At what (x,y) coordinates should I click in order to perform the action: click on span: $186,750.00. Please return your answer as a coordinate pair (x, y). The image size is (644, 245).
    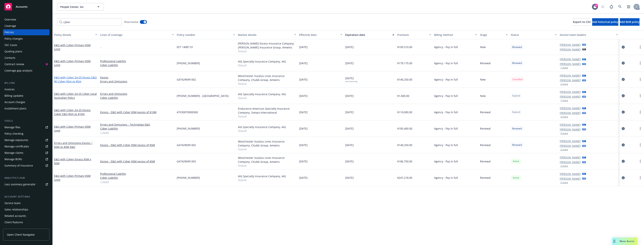
    Looking at the image, I should click on (405, 161).